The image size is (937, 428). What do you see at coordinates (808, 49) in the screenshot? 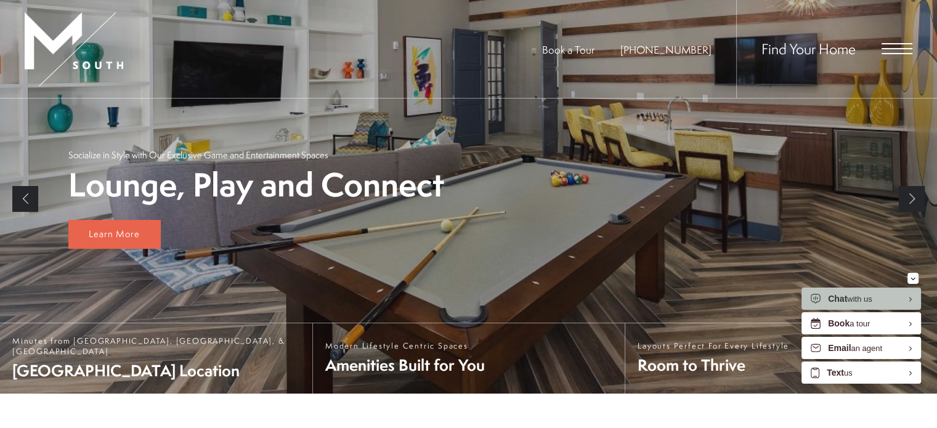
I see `a: Find Your Home` at bounding box center [808, 49].